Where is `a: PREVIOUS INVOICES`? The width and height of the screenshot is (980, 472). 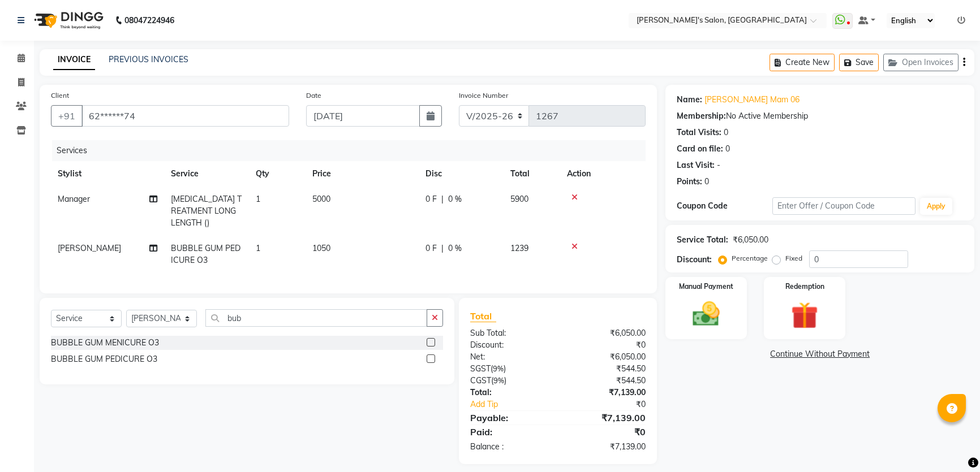
a: PREVIOUS INVOICES is located at coordinates (148, 59).